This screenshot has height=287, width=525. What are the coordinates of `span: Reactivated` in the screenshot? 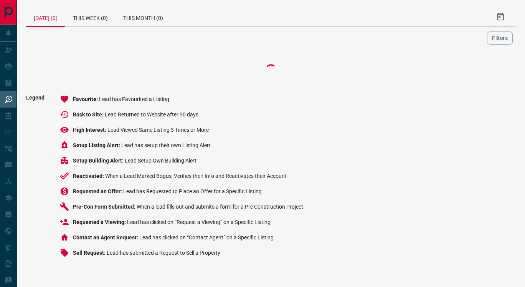 It's located at (89, 176).